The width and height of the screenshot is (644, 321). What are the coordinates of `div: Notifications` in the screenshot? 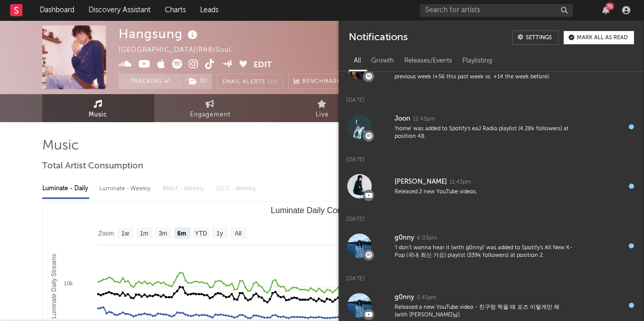 It's located at (378, 38).